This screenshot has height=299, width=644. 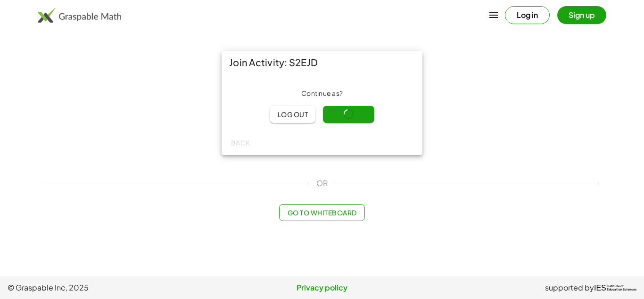 I want to click on span: OR, so click(x=322, y=183).